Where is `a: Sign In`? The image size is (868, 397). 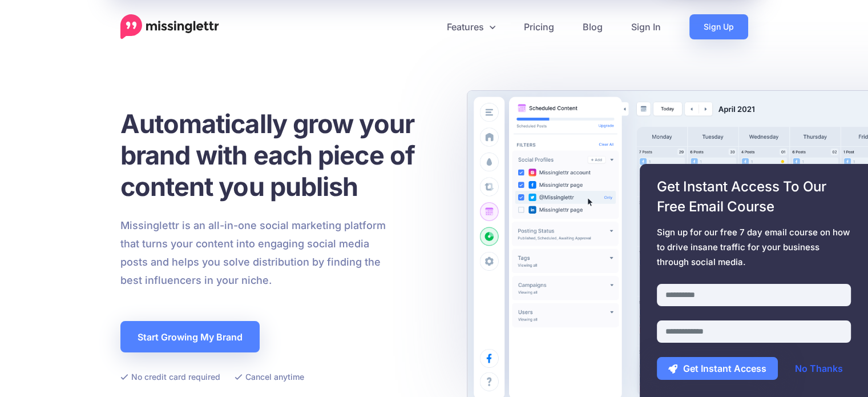
a: Sign In is located at coordinates (646, 27).